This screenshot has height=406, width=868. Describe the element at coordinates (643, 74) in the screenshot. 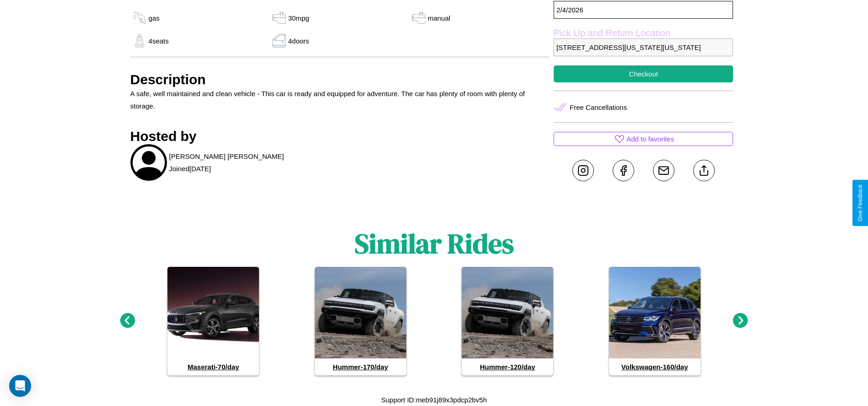

I see `button: Checkout` at that location.